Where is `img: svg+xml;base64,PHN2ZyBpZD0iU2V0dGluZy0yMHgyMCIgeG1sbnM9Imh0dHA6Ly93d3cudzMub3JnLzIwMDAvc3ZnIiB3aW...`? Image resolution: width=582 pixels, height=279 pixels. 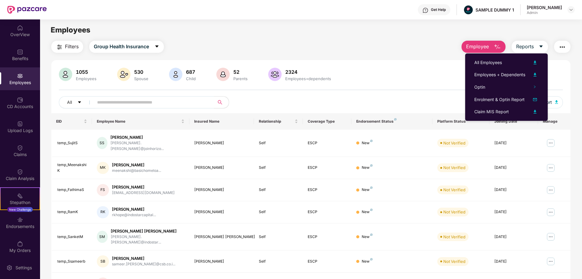
img: svg+xml;base64,PHN2ZyBpZD0iU2V0dGluZy0yMHgyMCIgeG1sbnM9Imh0dHA6Ly93d3cudzMub3JnLzIwMDAvc3ZnIiB3aW... is located at coordinates (9, 268).